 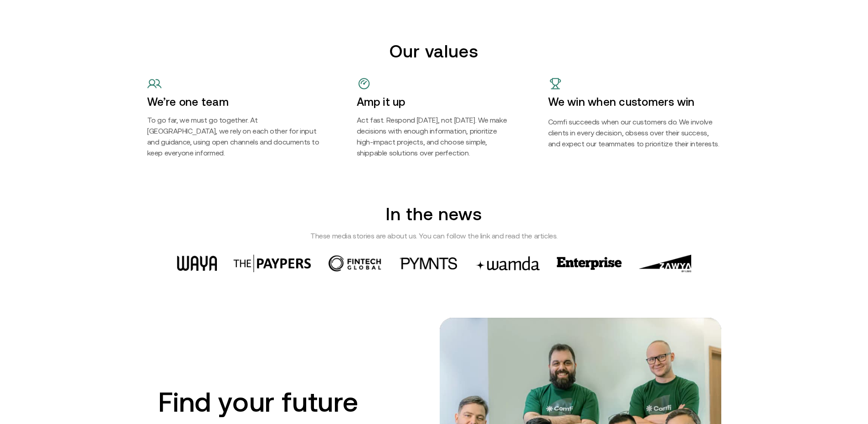 What do you see at coordinates (434, 102) in the screenshot?
I see `h4: Amp it up` at bounding box center [434, 102].